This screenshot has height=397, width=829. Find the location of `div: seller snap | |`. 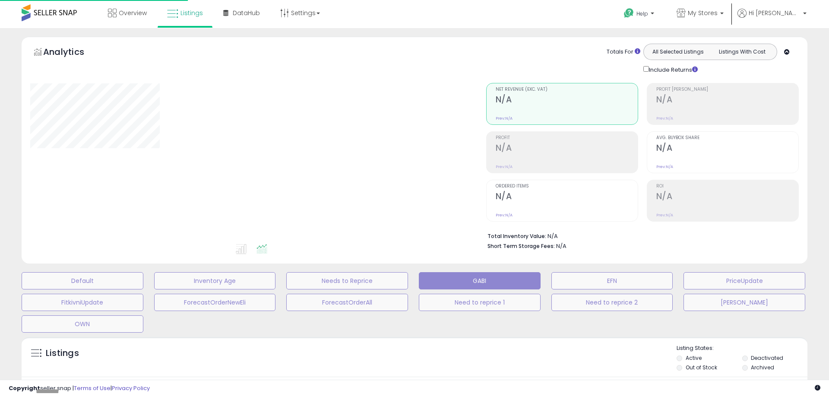

div: seller snap | | is located at coordinates (79, 388).